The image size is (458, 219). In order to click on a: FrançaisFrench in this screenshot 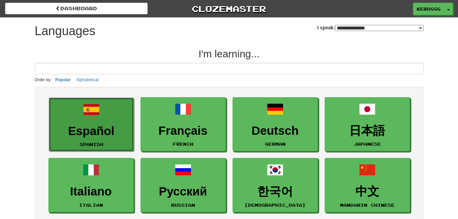, I will do `click(183, 124)`.